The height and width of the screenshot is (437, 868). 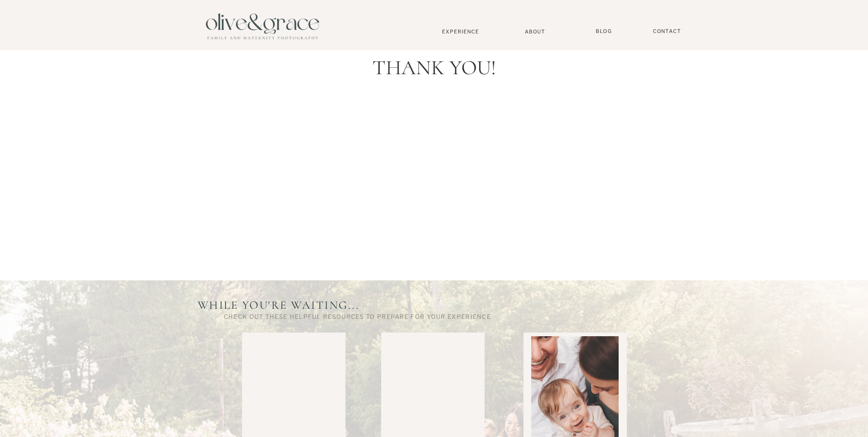 What do you see at coordinates (534, 31) in the screenshot?
I see `a: About` at bounding box center [534, 31].